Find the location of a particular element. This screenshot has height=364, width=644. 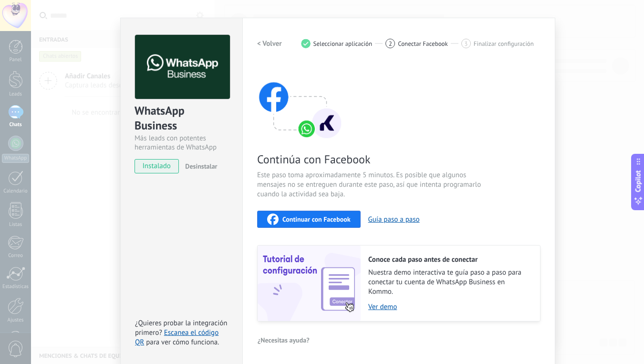

span: instalado is located at coordinates (157, 166).